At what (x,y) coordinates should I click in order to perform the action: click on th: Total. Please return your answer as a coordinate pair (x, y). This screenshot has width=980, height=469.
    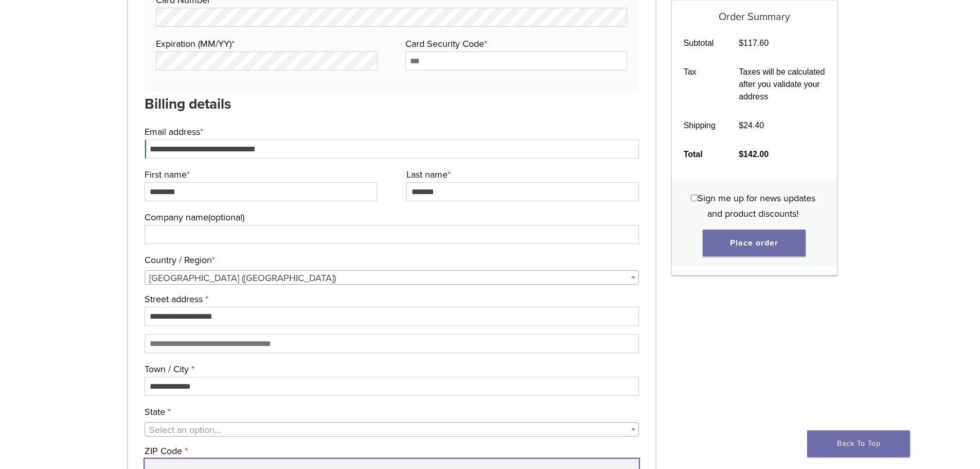
    Looking at the image, I should click on (699, 154).